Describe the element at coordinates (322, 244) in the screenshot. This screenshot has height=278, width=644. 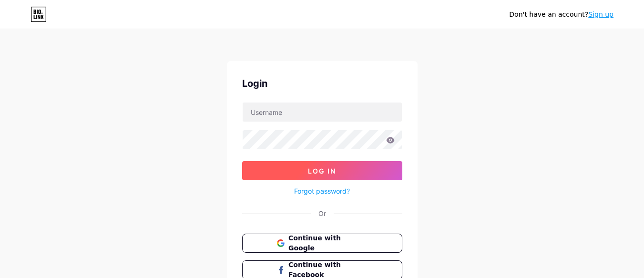
I see `button: Continue with Google` at that location.